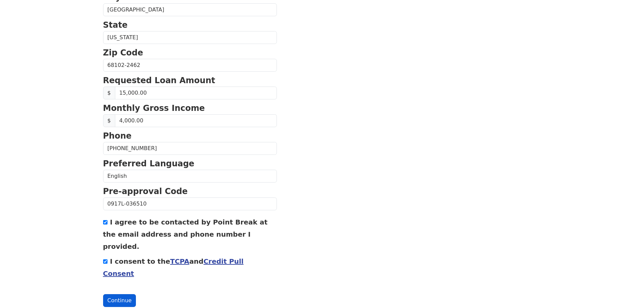 This screenshot has height=308, width=644. I want to click on input: Requested Loan Amount, so click(196, 93).